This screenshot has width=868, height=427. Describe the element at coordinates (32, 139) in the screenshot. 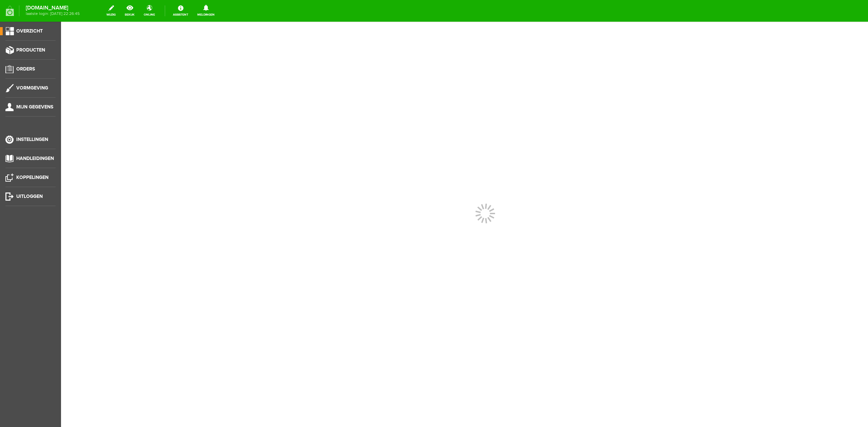

I see `span: Instellingen` at that location.